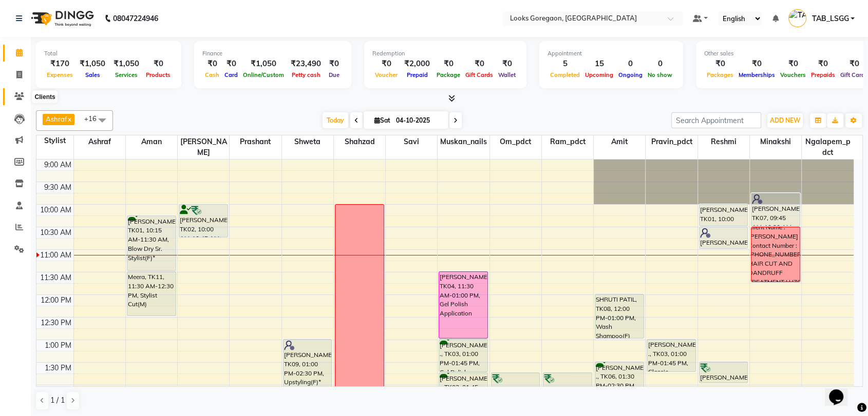 The height and width of the screenshot is (416, 868). I want to click on div: ₹2,000, so click(417, 64).